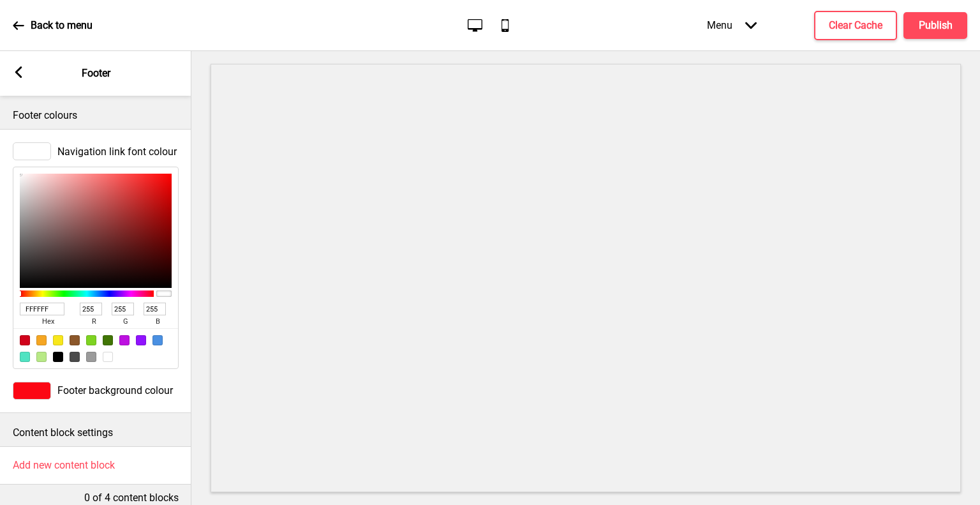  What do you see at coordinates (96, 391) in the screenshot?
I see `div: Footer background colour` at bounding box center [96, 391].